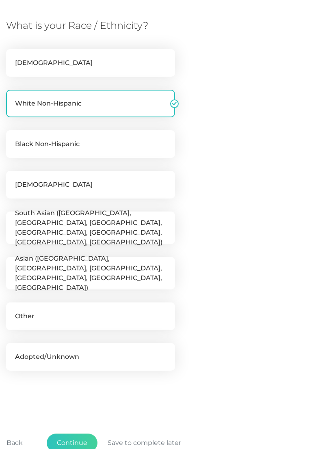 The image size is (333, 449). I want to click on label: Adopted/Unknown, so click(91, 357).